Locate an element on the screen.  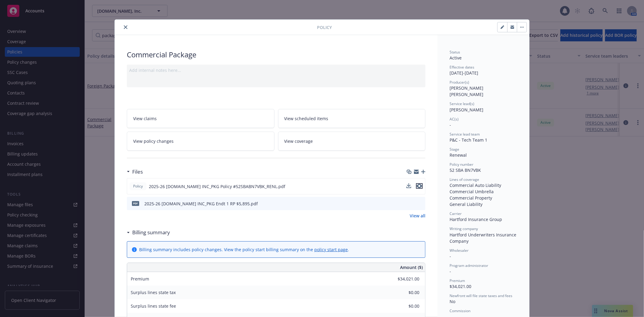
span: Carrier is located at coordinates (456, 214).